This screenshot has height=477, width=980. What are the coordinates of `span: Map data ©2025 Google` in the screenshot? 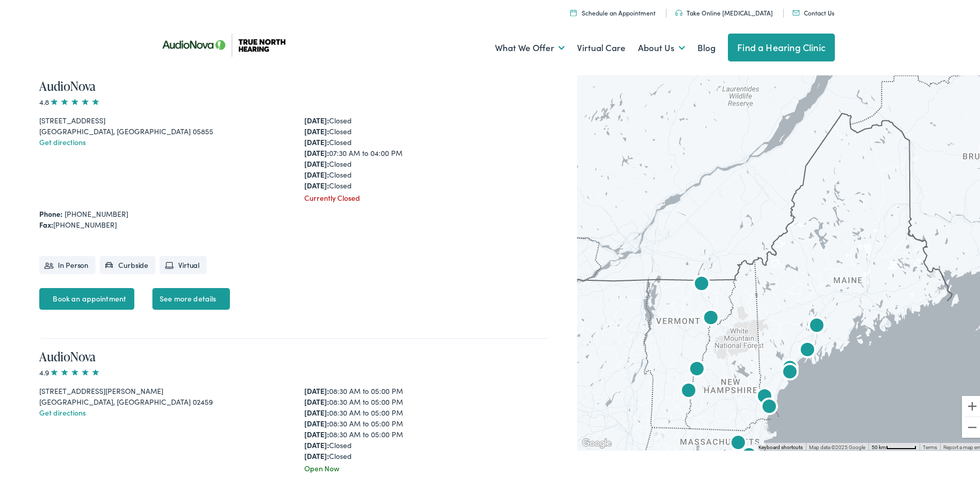 It's located at (837, 445).